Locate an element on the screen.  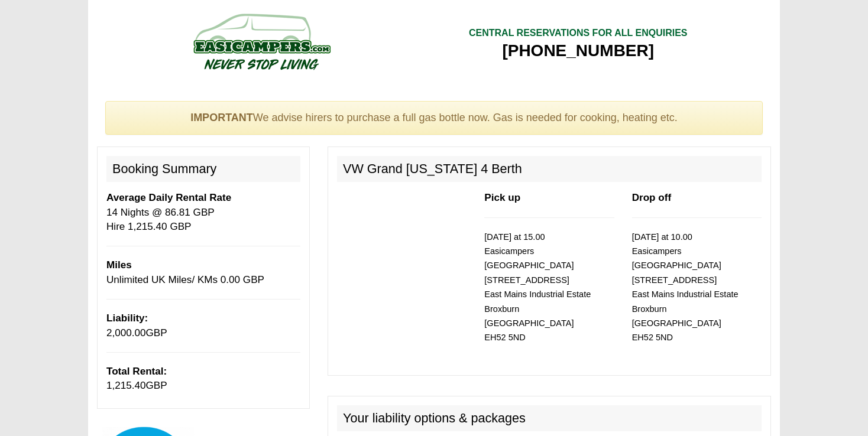
b: Total Rental: is located at coordinates (137, 371).